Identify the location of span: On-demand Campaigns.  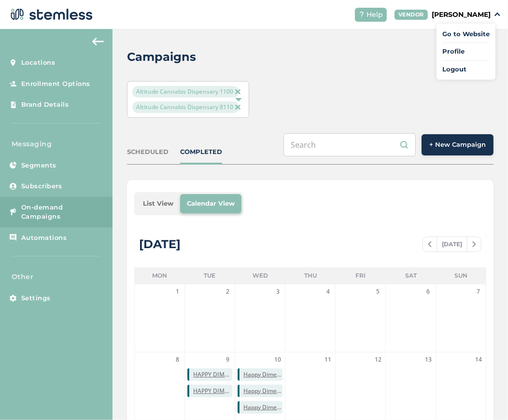
(62, 212).